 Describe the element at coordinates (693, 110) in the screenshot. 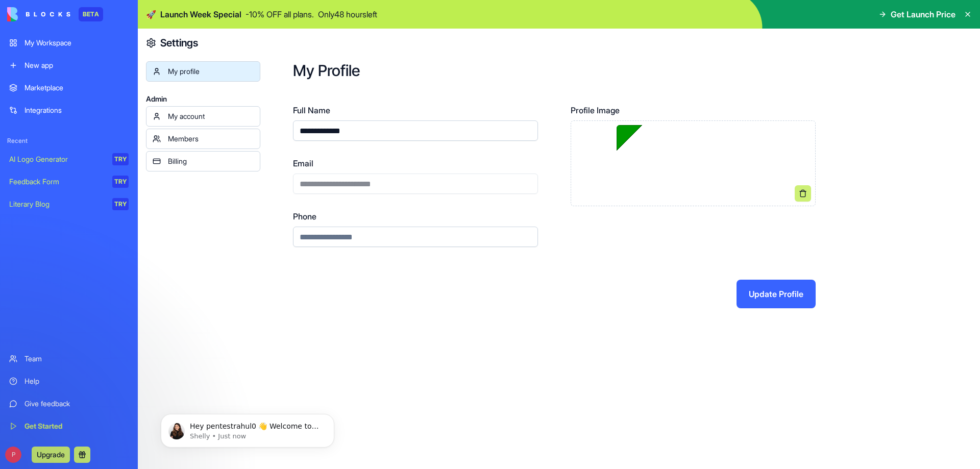

I see `label: Profile Image` at that location.